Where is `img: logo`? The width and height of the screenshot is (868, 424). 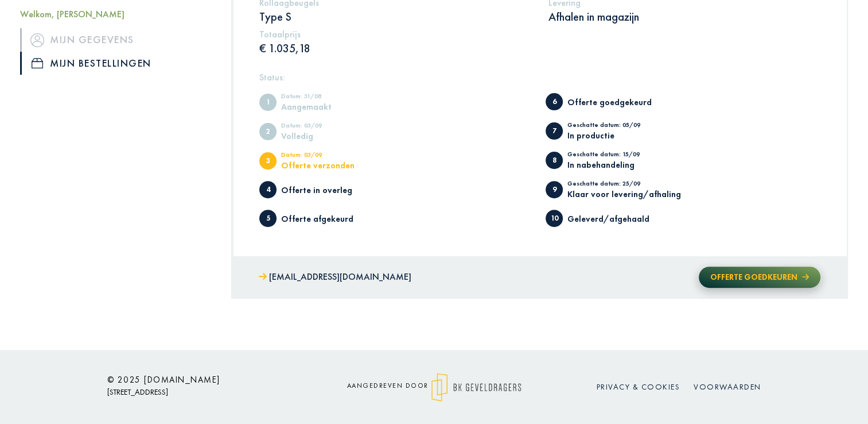
img: logo is located at coordinates (477, 387).